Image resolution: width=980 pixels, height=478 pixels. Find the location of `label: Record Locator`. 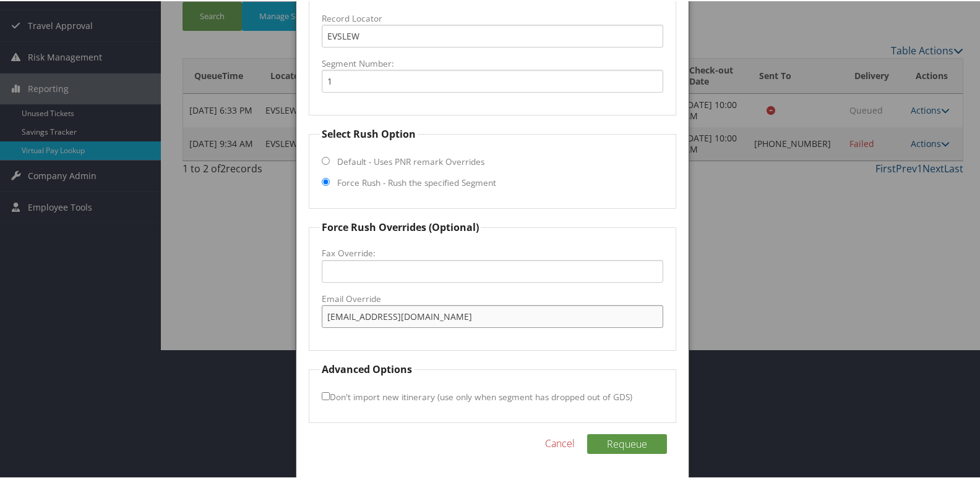

label: Record Locator is located at coordinates (493, 17).